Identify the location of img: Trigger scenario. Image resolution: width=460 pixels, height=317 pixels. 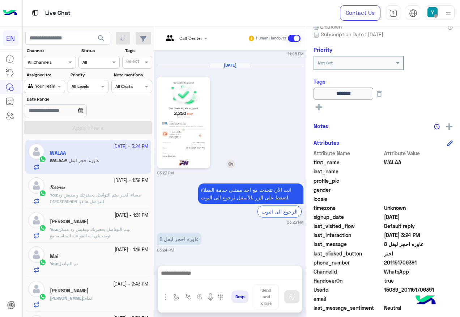
(188, 296).